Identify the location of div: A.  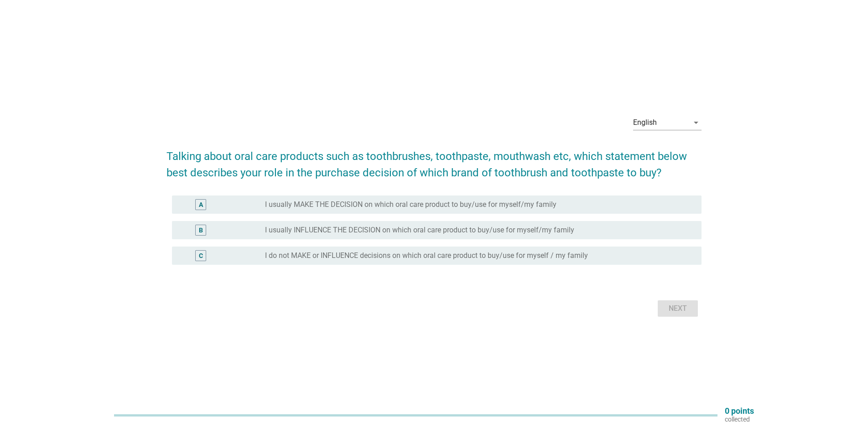
(201, 204).